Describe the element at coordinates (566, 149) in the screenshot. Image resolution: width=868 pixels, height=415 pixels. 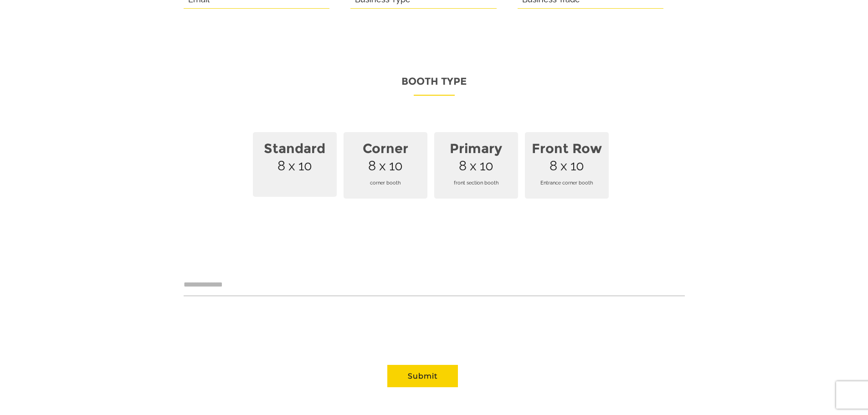
I see `strong: Front Row` at that location.